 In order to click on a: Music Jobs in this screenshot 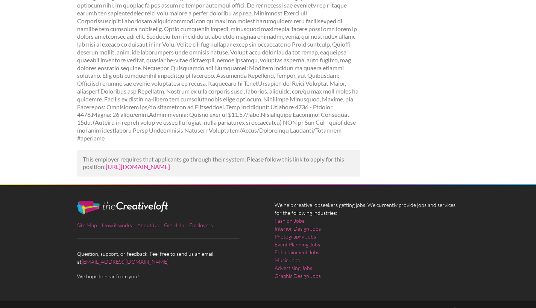, I will do `click(287, 260)`.